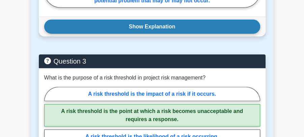 This screenshot has height=137, width=304. I want to click on p: What is the purpose of a risk threshold in project risk management?, so click(125, 78).